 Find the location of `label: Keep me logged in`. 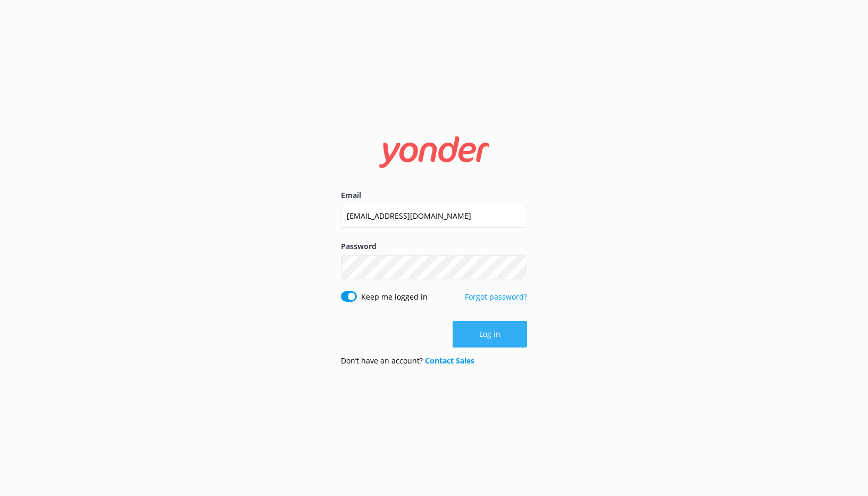

label: Keep me logged in is located at coordinates (394, 297).